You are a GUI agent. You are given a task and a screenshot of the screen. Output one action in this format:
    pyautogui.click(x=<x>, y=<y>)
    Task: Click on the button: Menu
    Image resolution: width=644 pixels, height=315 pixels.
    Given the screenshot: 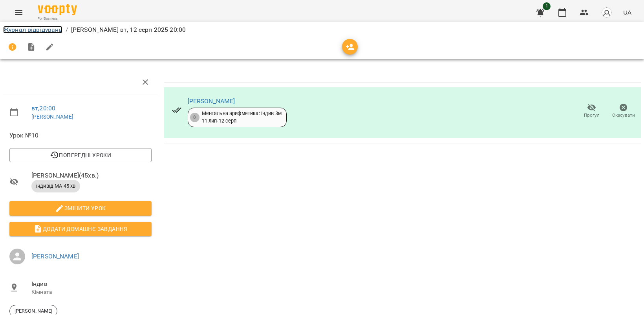 What is the action you would take?
    pyautogui.click(x=19, y=12)
    